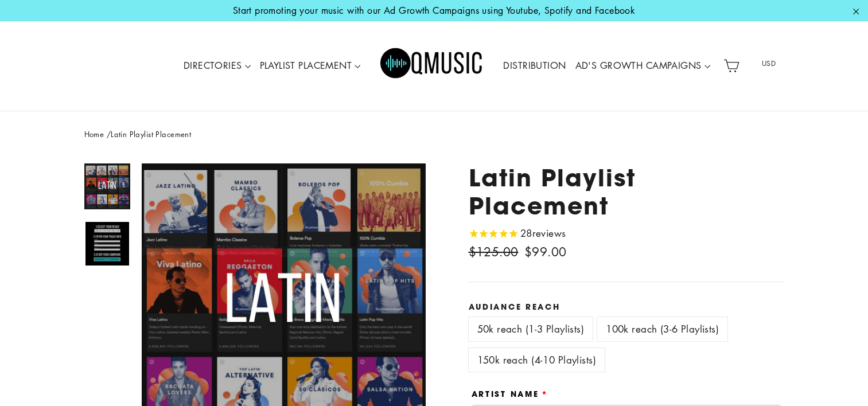 The width and height of the screenshot is (868, 406). Describe the element at coordinates (536, 359) in the screenshot. I see `label: 150k reach (4-10 Playlists)` at that location.